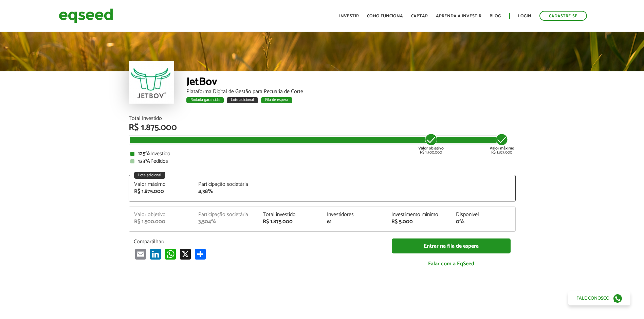  What do you see at coordinates (419, 221) in the screenshot?
I see `div: R$ 5.000` at bounding box center [419, 221].